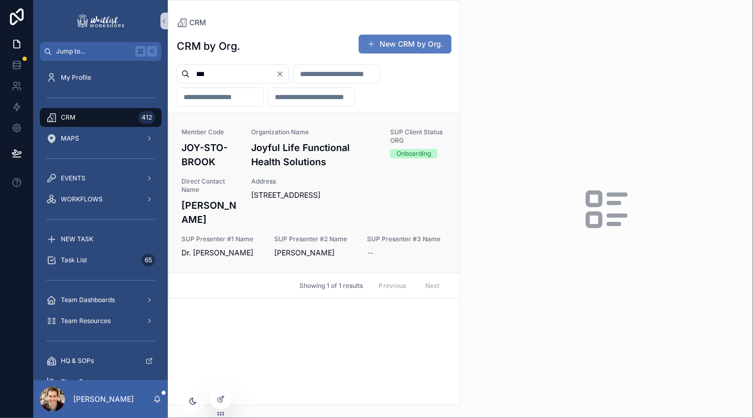 Image resolution: width=753 pixels, height=418 pixels. Describe the element at coordinates (152, 51) in the screenshot. I see `span: K` at that location.